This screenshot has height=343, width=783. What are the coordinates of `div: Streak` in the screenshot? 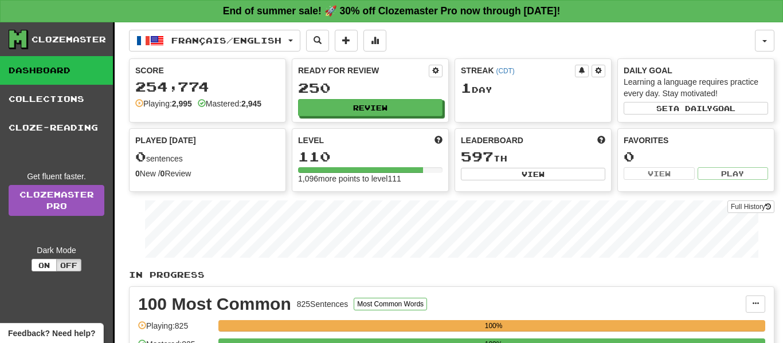 It's located at (517, 70).